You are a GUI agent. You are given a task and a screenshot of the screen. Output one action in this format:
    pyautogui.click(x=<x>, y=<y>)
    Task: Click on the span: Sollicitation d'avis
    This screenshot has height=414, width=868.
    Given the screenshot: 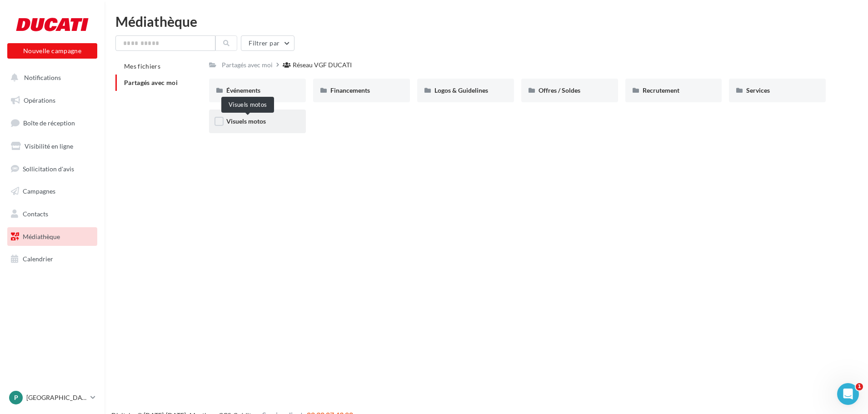 What is the action you would take?
    pyautogui.click(x=48, y=168)
    